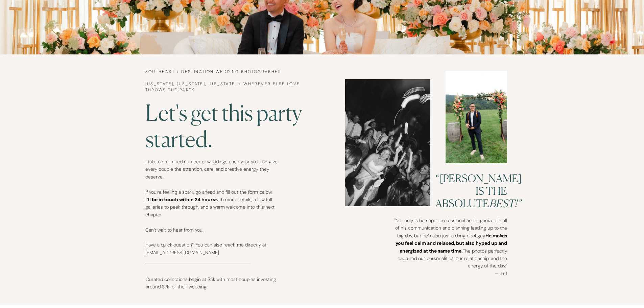  What do you see at coordinates (211, 210) in the screenshot?
I see `p: I take on a limited number of weddings each year so I can give every couple the attention, care, ...` at bounding box center [211, 210].